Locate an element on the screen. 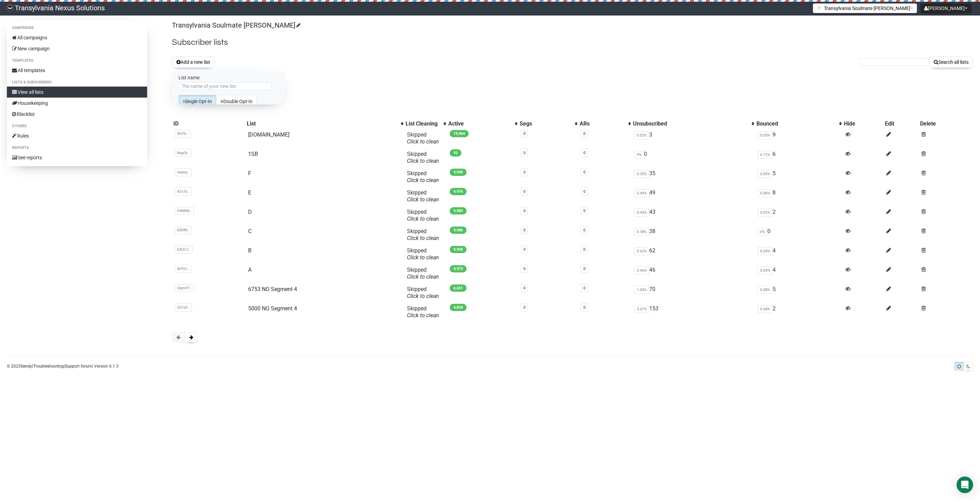 The width and height of the screenshot is (980, 500). a: New campaign is located at coordinates (77, 48).